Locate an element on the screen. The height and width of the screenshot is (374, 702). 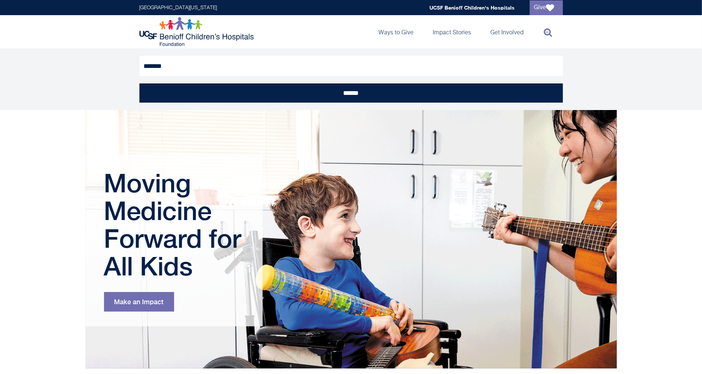
a: Make an Impact is located at coordinates (139, 302).